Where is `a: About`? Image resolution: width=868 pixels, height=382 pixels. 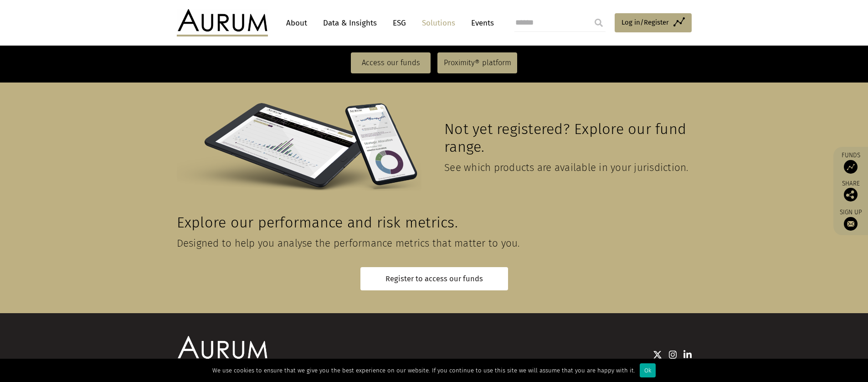
a: About is located at coordinates (297, 23).